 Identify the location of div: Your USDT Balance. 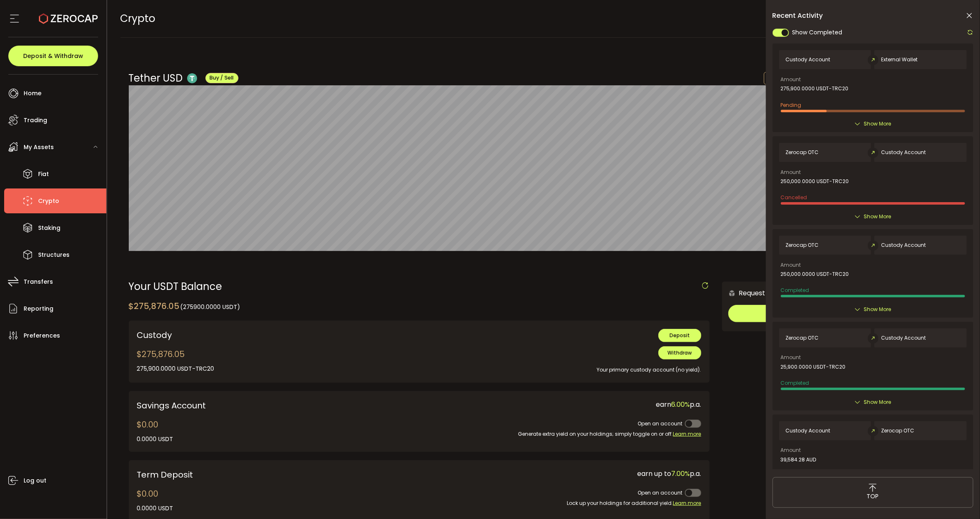
(419, 287).